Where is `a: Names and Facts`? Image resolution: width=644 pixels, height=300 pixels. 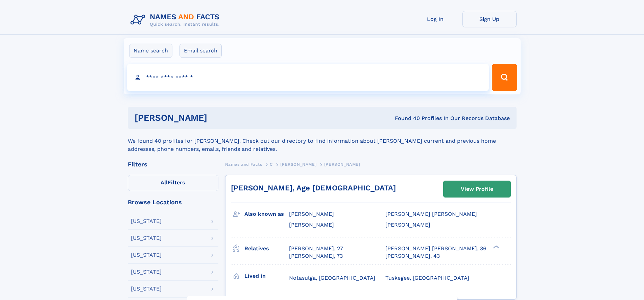 a: Names and Facts is located at coordinates (244, 164).